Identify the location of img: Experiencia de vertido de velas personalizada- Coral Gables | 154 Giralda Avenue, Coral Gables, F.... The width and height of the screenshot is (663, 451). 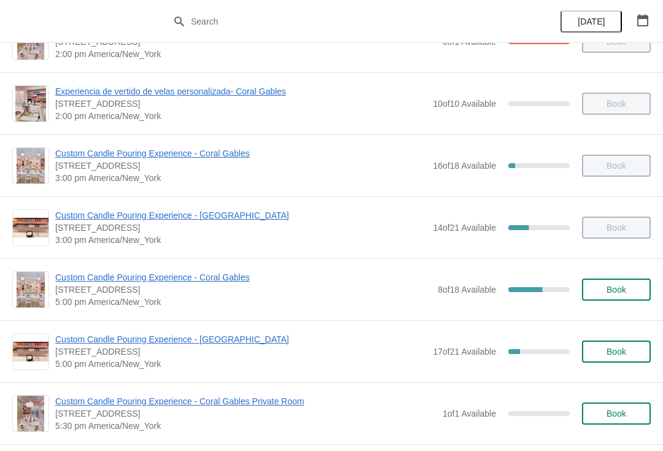
(31, 104).